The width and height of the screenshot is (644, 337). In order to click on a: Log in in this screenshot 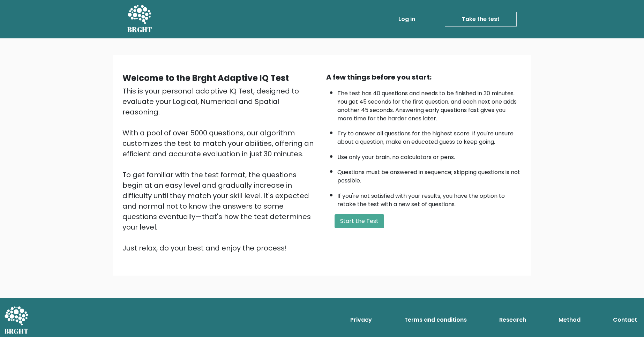, I will do `click(407, 19)`.